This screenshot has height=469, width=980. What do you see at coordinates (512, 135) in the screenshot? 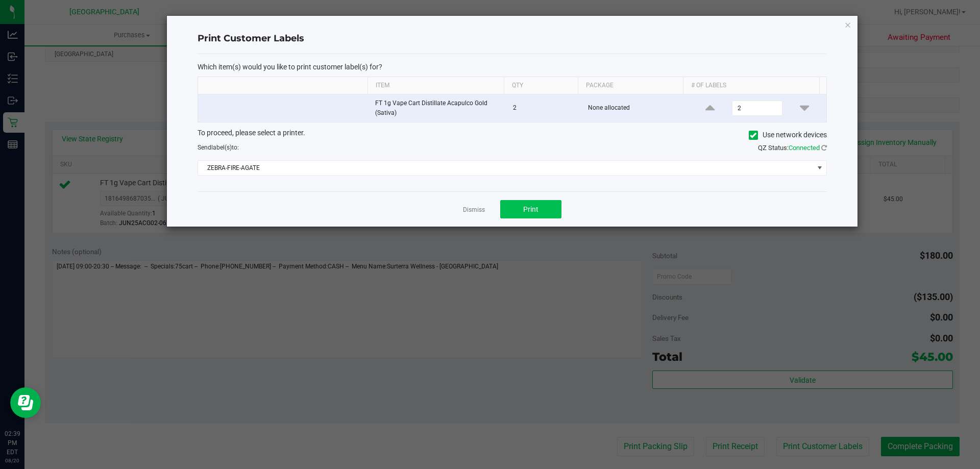
I see `div: To proceed, please select a printer.` at bounding box center [512, 135].